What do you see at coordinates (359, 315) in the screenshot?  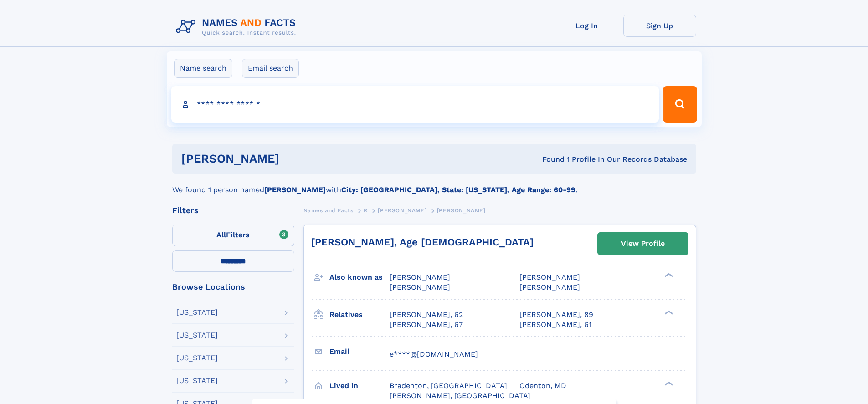 I see `h3: Relatives` at bounding box center [359, 315].